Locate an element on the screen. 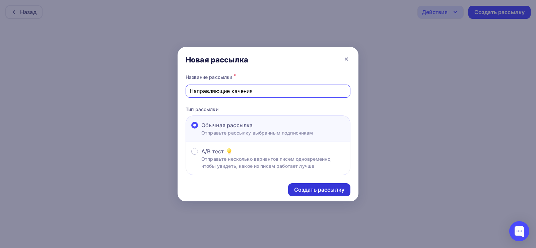 Image resolution: width=536 pixels, height=248 pixels. div: Новая рассылка is located at coordinates (217, 60).